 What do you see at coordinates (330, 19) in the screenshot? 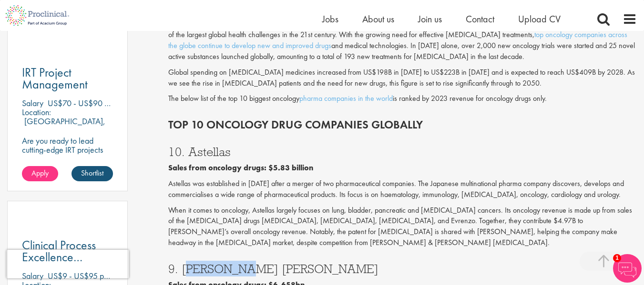
I see `span: Jobs` at bounding box center [330, 19].